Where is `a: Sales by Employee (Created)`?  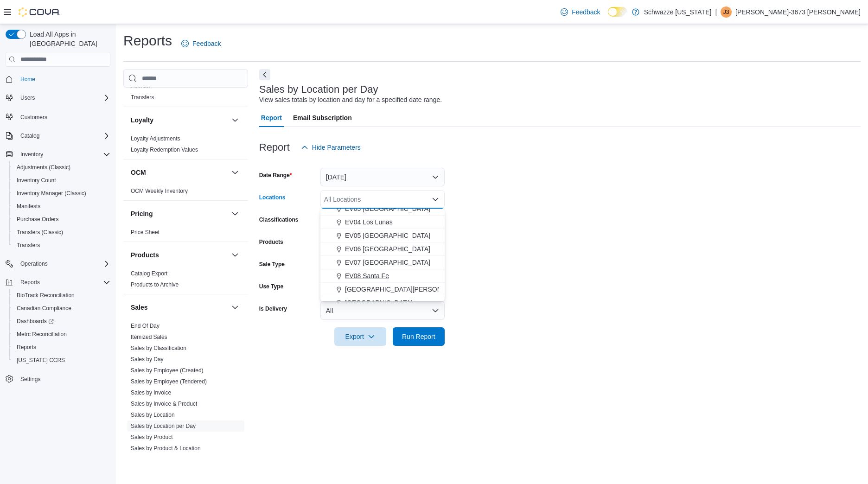
a: Sales by Employee (Created) is located at coordinates (167, 370).